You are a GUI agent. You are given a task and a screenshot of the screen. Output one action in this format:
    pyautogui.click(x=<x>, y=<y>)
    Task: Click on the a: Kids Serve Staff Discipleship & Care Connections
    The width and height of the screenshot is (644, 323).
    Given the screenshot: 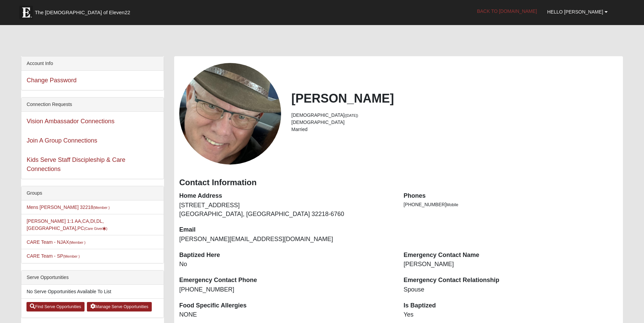 What is the action you would take?
    pyautogui.click(x=76, y=164)
    